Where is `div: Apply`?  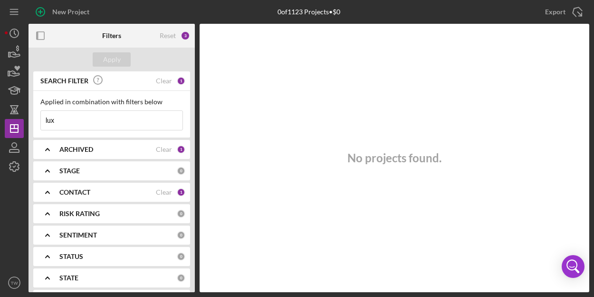 div: Apply is located at coordinates (112, 59).